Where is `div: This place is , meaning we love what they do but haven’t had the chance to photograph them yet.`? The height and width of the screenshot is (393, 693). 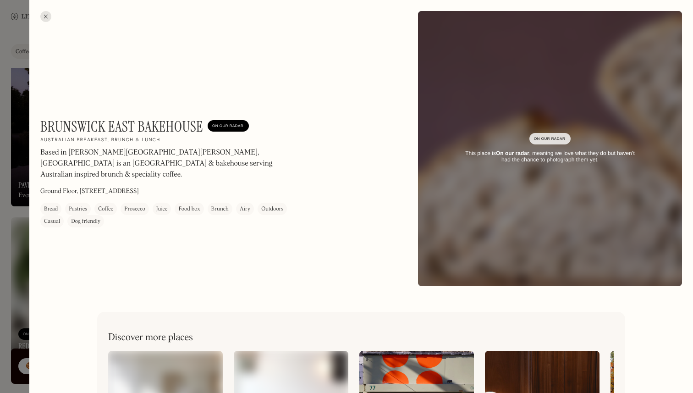 div: This place is , meaning we love what they do but haven’t had the chance to photograph them yet. is located at coordinates (550, 156).